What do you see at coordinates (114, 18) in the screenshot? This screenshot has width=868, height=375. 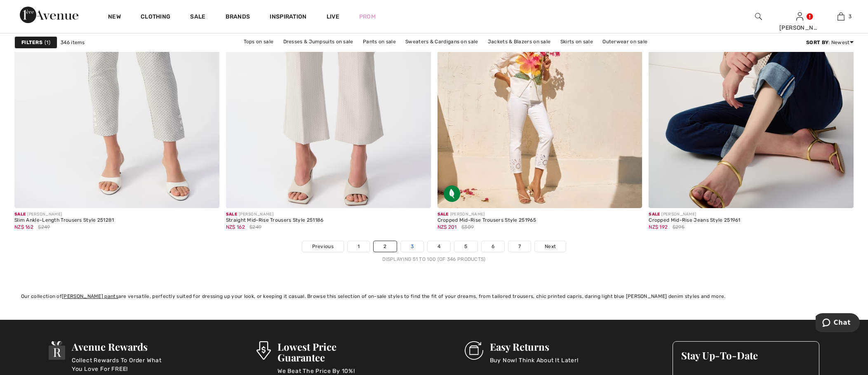 I see `a: New` at bounding box center [114, 18].